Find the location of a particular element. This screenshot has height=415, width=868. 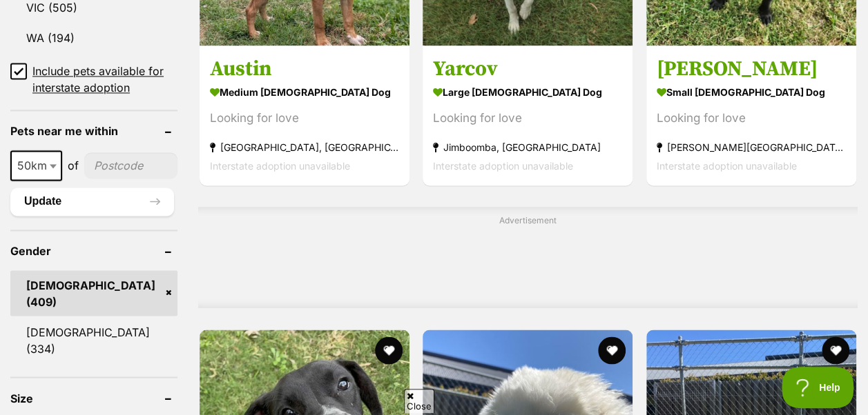

div: Advertisement is located at coordinates (528, 257).